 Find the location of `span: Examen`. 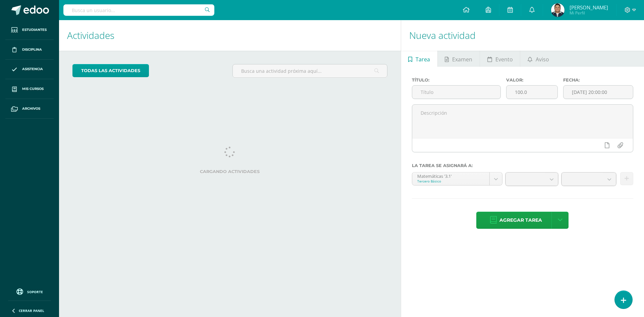

span: Examen is located at coordinates (462, 59).